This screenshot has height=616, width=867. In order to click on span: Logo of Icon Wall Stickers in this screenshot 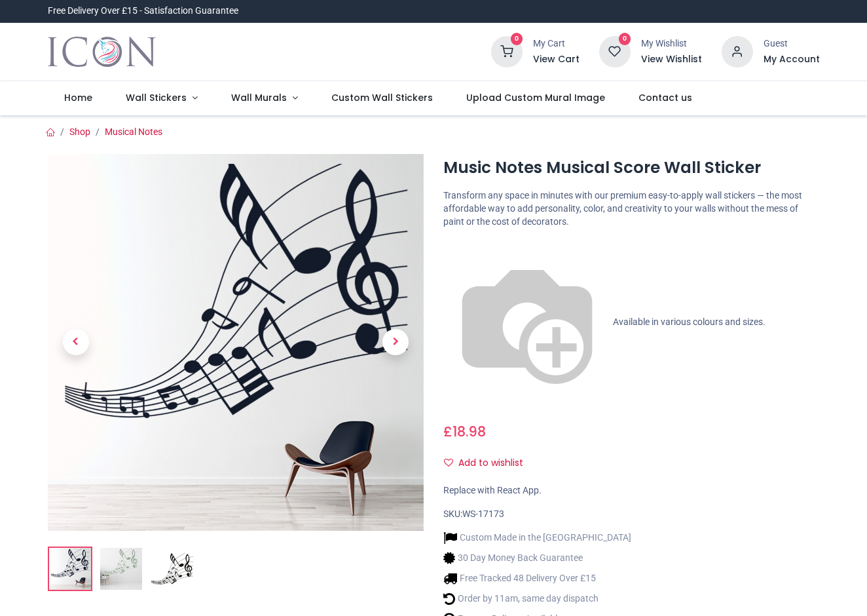, I will do `click(102, 52)`.